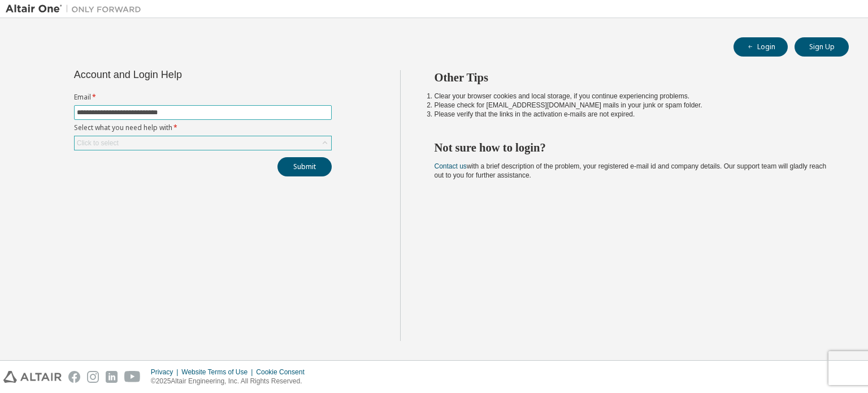 The height and width of the screenshot is (393, 868). Describe the element at coordinates (632, 77) in the screenshot. I see `h2: Other Tips` at that location.